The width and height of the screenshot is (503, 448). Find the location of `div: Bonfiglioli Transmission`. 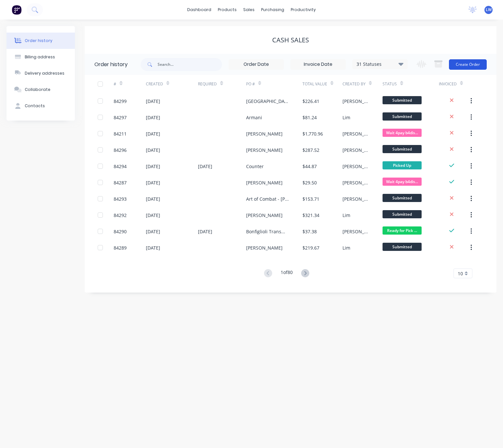

div: Bonfiglioli Transmission is located at coordinates (267, 231).